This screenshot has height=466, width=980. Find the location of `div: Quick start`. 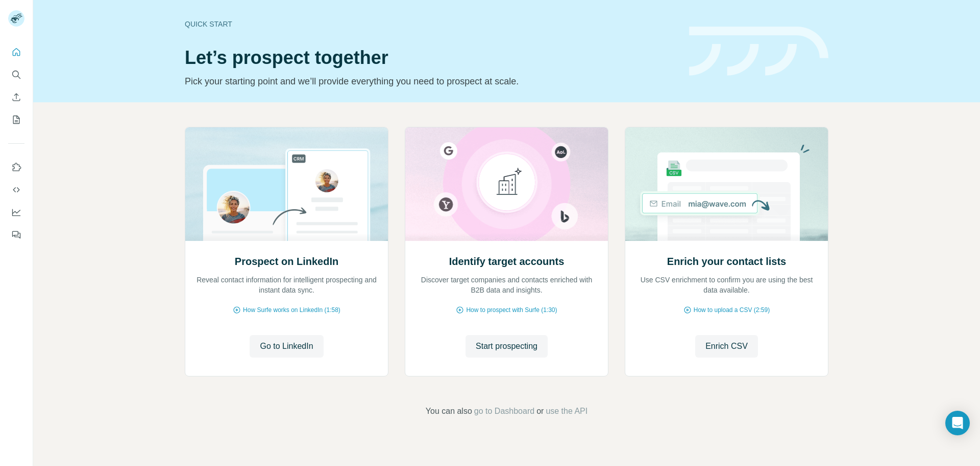

div: Quick start is located at coordinates (430, 24).